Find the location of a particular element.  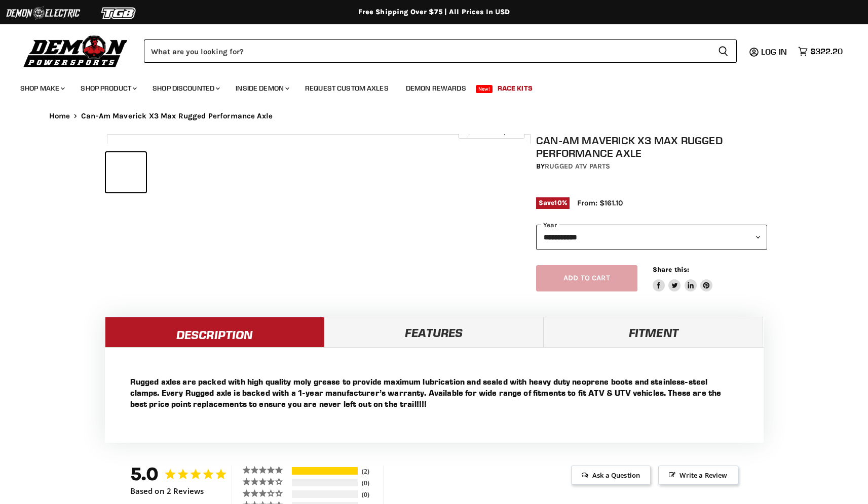

a: Request Custom Axles is located at coordinates (347, 88).